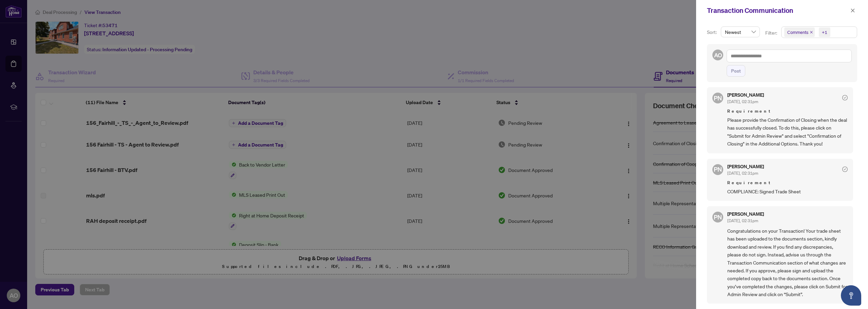  Describe the element at coordinates (718, 55) in the screenshot. I see `span: AO` at that location.